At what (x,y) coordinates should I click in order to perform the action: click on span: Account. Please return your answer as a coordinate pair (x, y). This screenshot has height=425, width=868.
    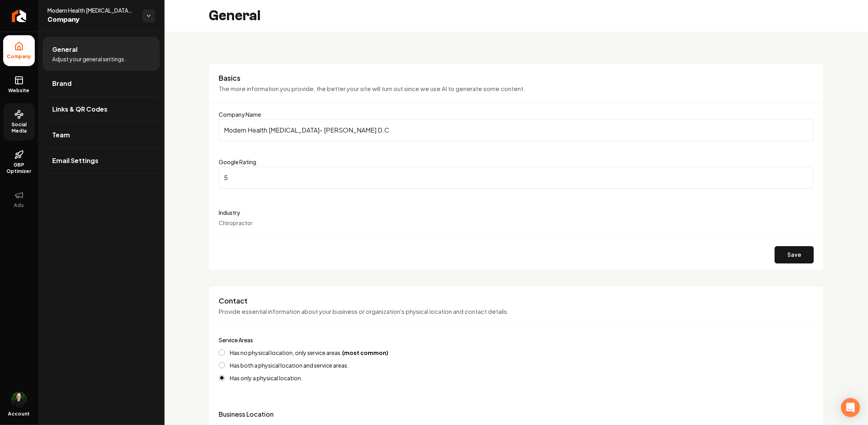
    Looking at the image, I should click on (19, 414).